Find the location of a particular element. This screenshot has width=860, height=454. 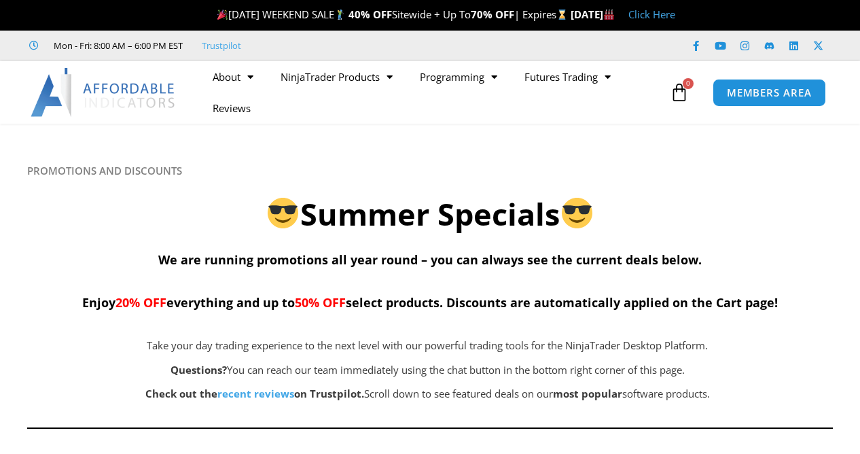

a: About is located at coordinates (233, 77).